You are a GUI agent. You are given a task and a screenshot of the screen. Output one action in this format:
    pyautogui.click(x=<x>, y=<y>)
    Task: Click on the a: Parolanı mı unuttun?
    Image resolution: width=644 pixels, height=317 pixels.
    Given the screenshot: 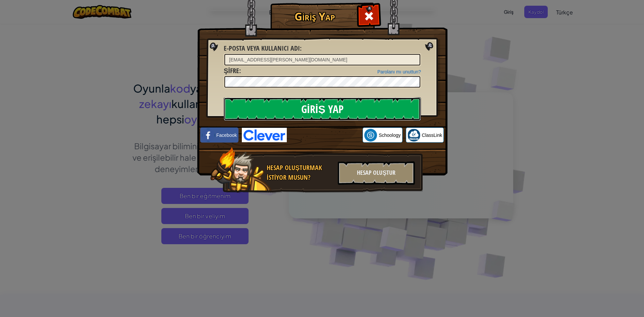 What is the action you would take?
    pyautogui.click(x=399, y=72)
    